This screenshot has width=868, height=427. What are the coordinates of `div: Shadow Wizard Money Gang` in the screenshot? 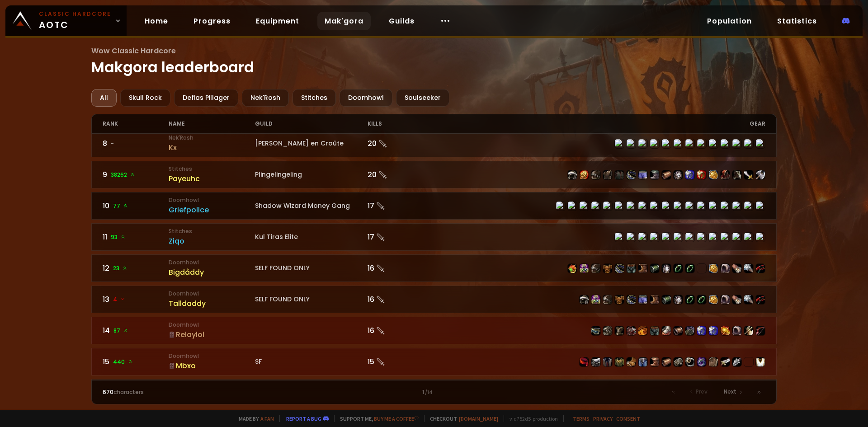 It's located at (311, 206).